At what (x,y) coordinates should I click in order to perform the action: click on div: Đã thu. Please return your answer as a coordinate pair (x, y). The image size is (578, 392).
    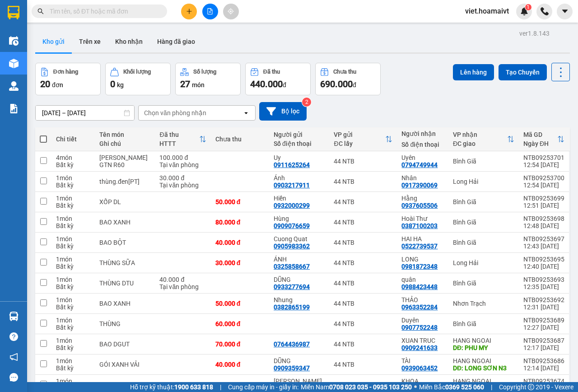
    Looking at the image, I should click on (271, 72).